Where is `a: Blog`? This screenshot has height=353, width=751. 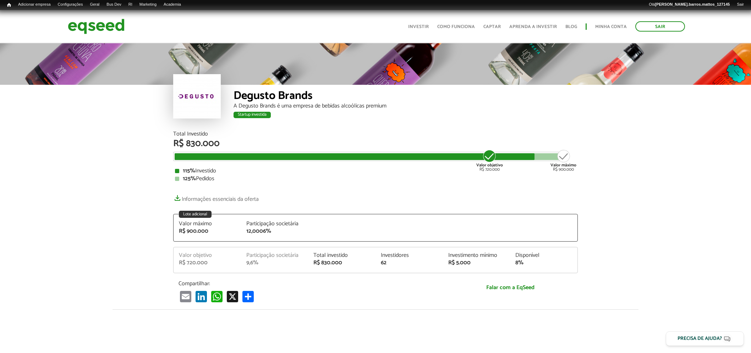 a: Blog is located at coordinates (571, 27).